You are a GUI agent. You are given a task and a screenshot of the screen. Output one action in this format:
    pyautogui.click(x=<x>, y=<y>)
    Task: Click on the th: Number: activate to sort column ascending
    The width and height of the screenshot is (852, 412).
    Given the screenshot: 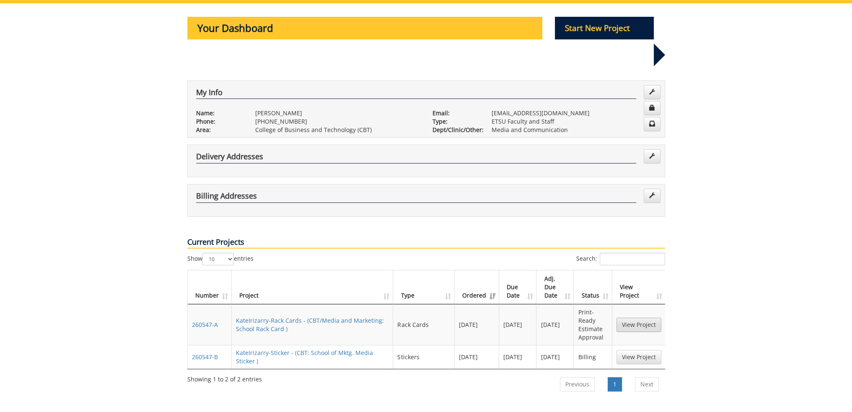 What is the action you would take?
    pyautogui.click(x=209, y=287)
    